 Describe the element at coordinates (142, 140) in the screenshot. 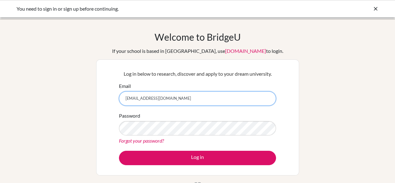

I see `a: Forgot your password?` at that location.